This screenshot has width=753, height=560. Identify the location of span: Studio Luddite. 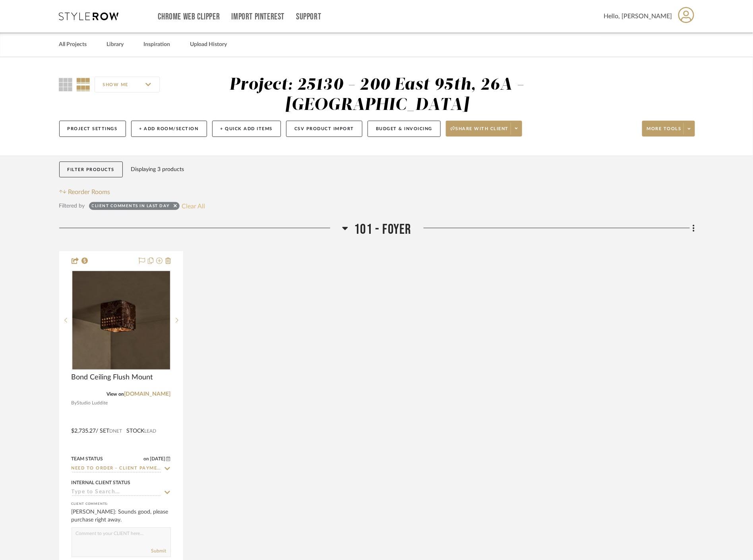
(92, 403).